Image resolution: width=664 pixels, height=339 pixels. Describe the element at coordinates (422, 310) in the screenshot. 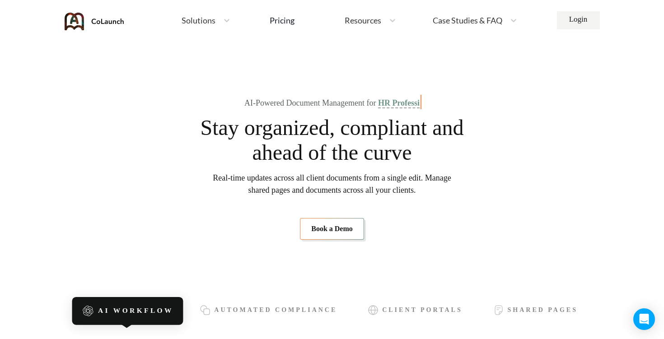

I see `span: Client Portals` at that location.